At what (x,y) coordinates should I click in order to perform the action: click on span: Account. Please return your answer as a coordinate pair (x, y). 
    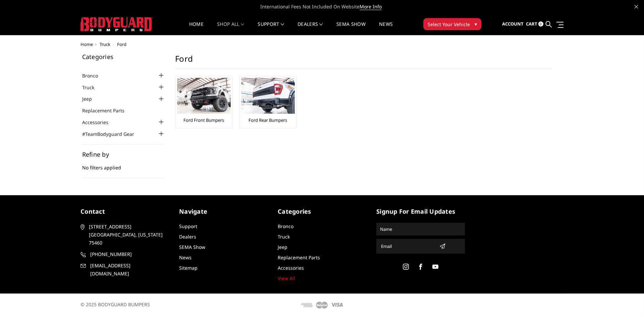
    Looking at the image, I should click on (513, 24).